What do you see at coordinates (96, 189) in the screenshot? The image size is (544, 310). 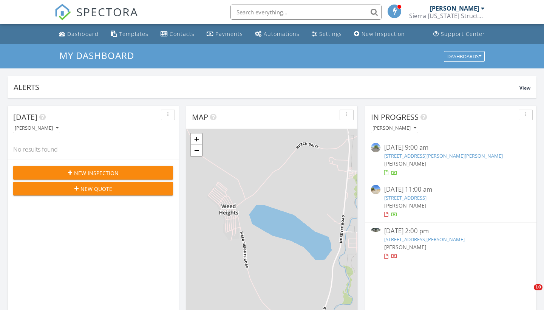 I see `span: New Quote` at bounding box center [96, 189].